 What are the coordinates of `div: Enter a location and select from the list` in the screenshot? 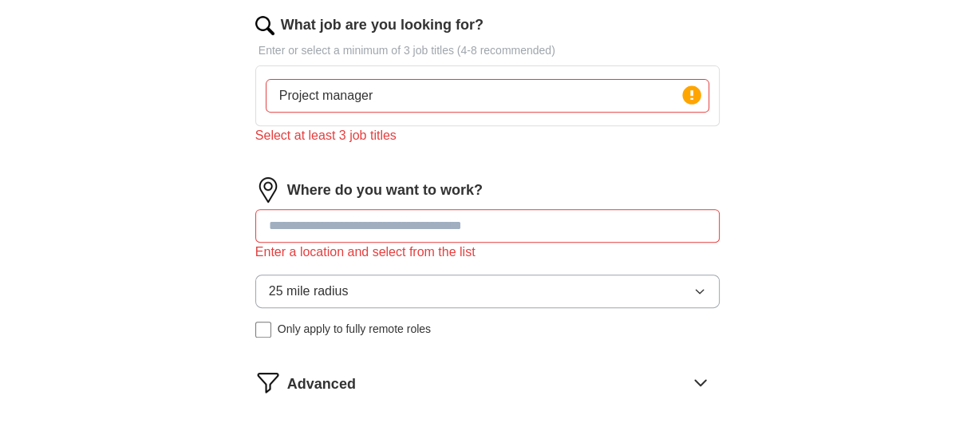 It's located at (487, 252).